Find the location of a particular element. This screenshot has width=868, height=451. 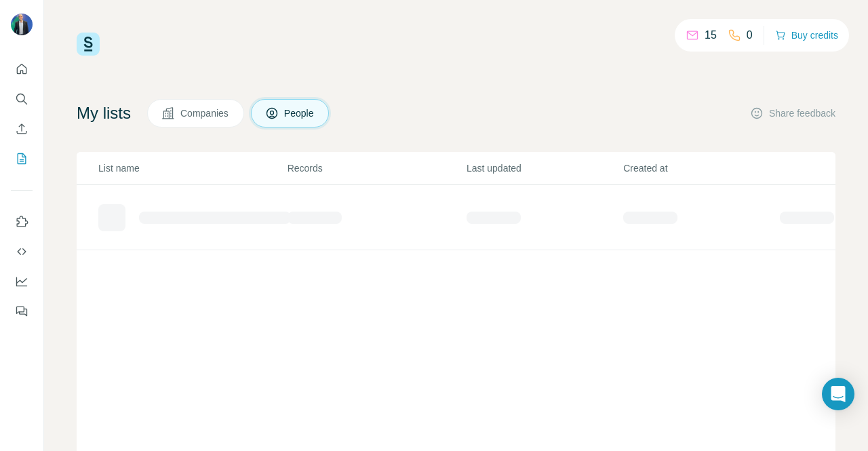

p: 0 is located at coordinates (750, 35).